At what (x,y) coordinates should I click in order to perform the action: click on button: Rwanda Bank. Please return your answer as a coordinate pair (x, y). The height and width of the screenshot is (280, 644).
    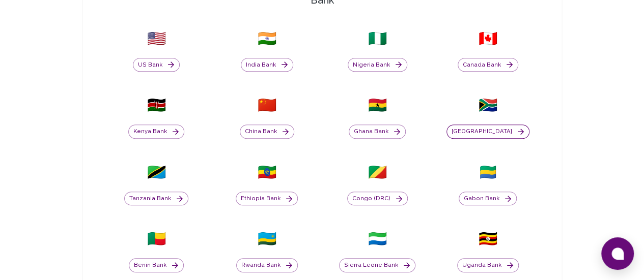
    Looking at the image, I should click on (267, 265).